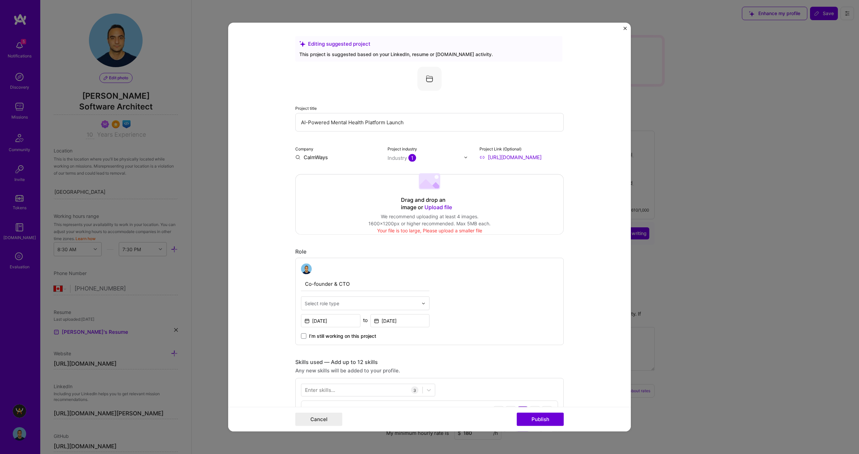 The image size is (859, 454). I want to click on input: Enter link, so click(521, 157).